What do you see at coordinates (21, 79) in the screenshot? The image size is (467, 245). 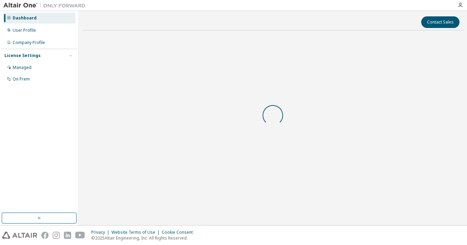 I see `div: On Prem` at bounding box center [21, 79].